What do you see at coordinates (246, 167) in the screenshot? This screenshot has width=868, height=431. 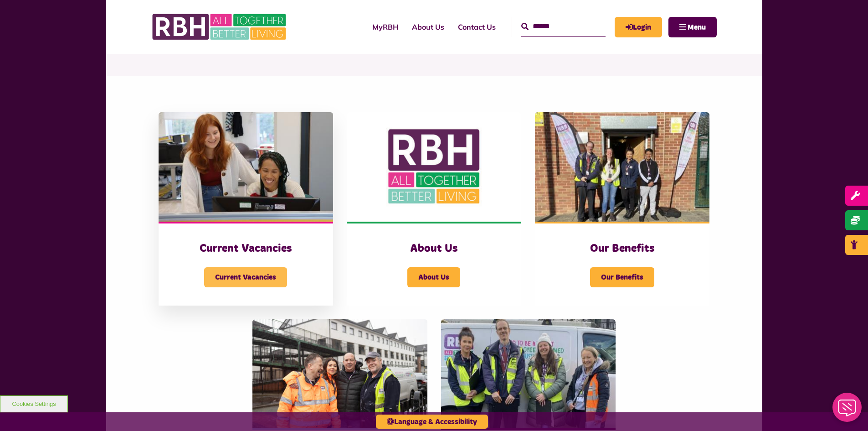 I see `img: IMG 1470` at bounding box center [246, 167].